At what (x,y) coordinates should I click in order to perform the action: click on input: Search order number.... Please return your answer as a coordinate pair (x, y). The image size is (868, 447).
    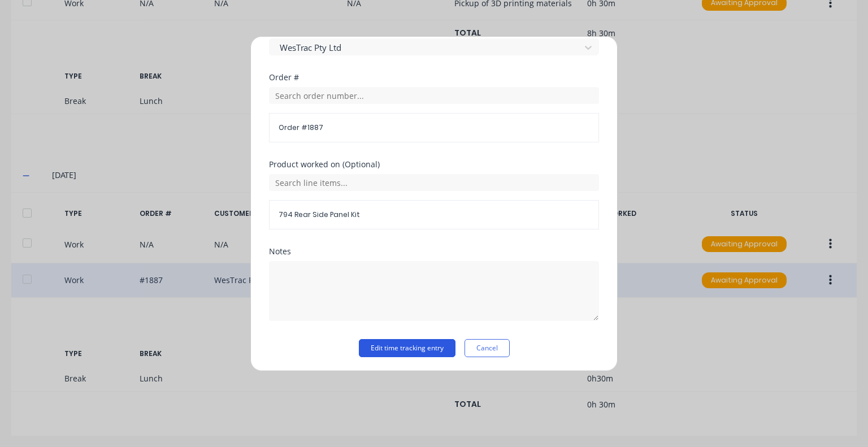
    Looking at the image, I should click on (434, 95).